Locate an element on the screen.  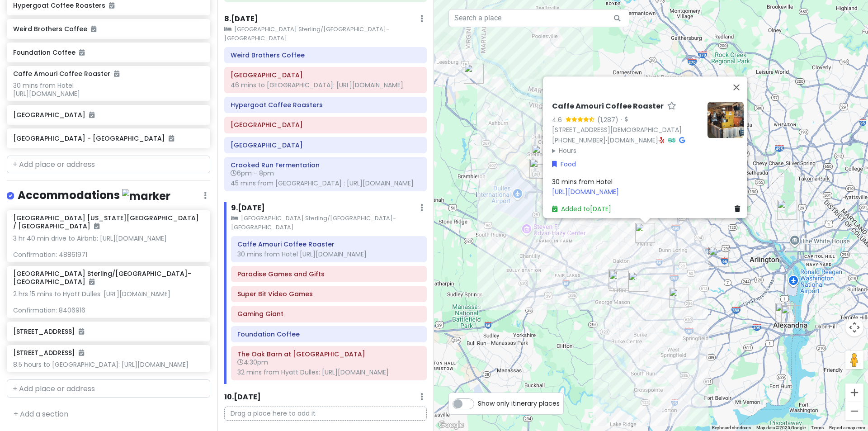
h6: The Oak Barn at Loyalty is located at coordinates (329, 355).